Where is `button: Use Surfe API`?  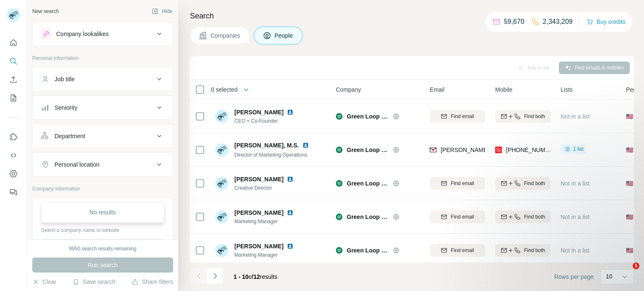
button: Use Surfe API is located at coordinates (13, 155).